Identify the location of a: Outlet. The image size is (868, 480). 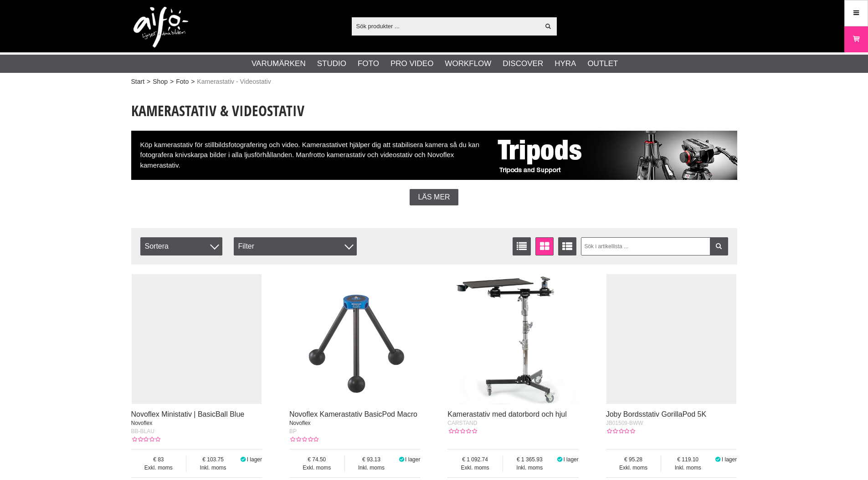
(603, 64).